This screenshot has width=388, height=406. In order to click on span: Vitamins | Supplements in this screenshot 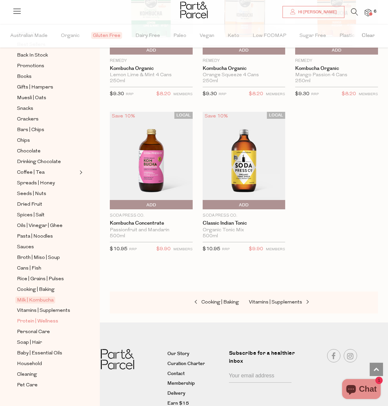, I will do `click(275, 302)`.